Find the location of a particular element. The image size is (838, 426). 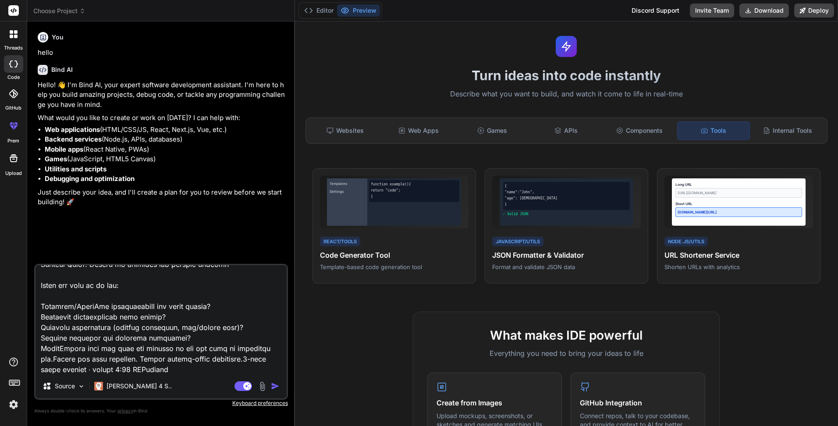

button: Deploy is located at coordinates (814, 11).